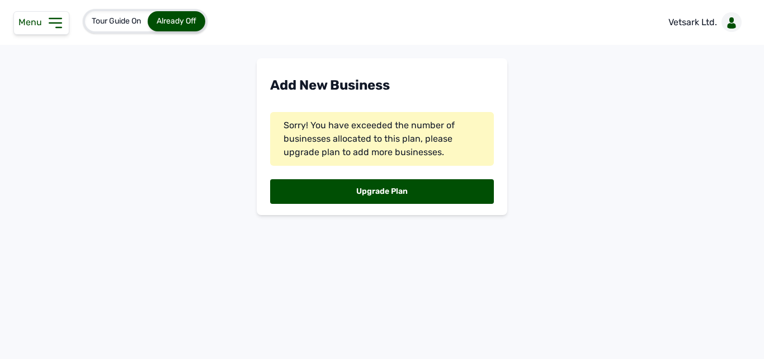  I want to click on span: Already Off, so click(176, 21).